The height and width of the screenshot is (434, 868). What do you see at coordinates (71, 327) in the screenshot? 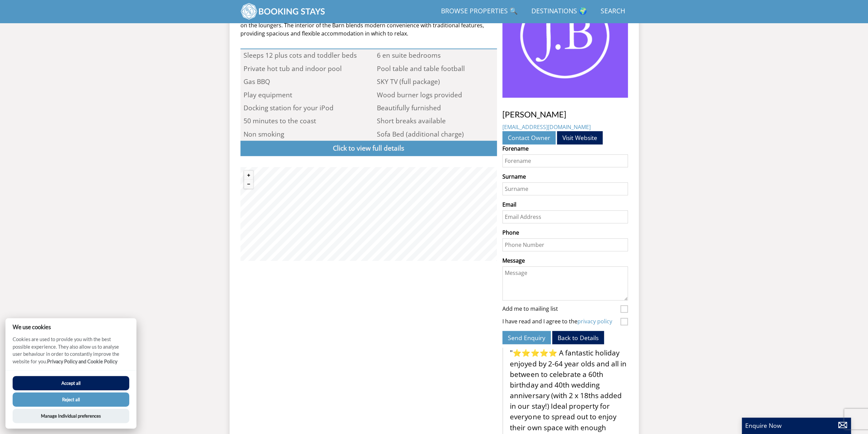
I see `h2: We use cookies` at bounding box center [71, 327].